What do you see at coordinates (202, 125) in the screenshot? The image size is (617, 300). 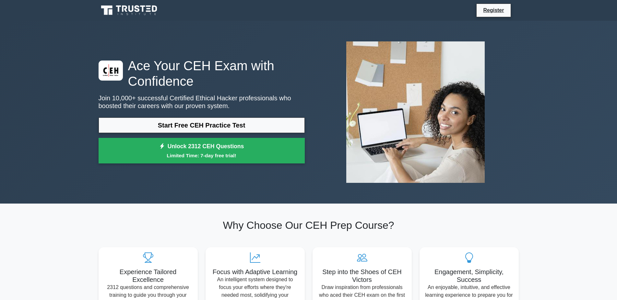 I see `a: Start Free CEH Practice Test` at bounding box center [202, 125].